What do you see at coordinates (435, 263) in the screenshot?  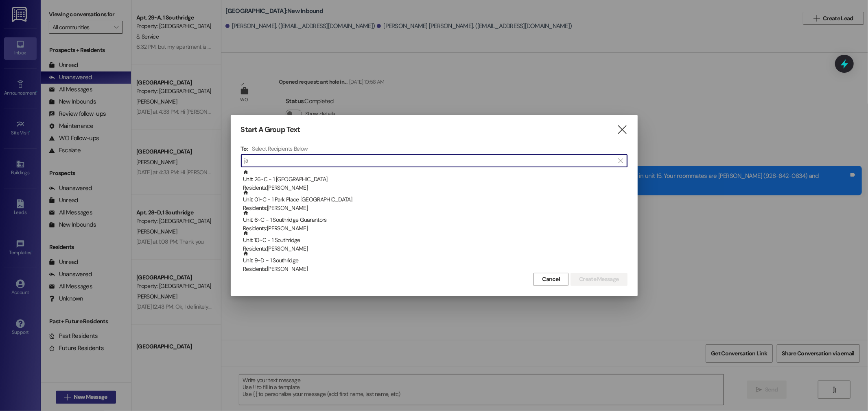 I see `div: Unit: 9~D - 1 Southridge` at bounding box center [435, 263].